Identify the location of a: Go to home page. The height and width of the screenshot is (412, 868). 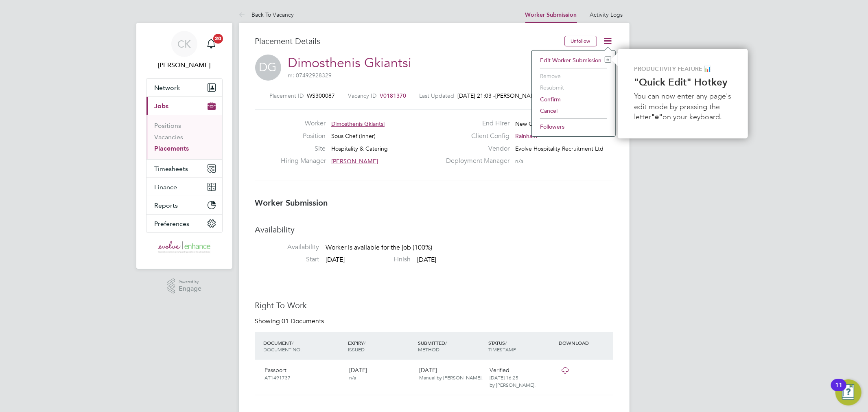
(185, 248).